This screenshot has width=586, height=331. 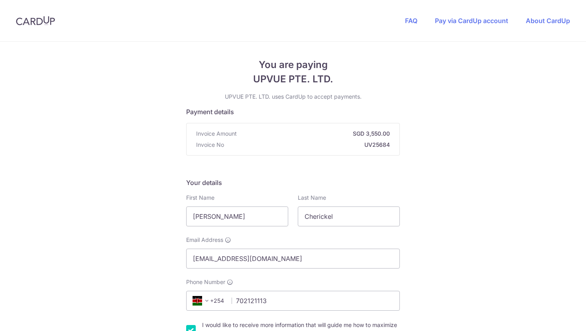 What do you see at coordinates (35, 21) in the screenshot?
I see `img: CardUp` at bounding box center [35, 21].